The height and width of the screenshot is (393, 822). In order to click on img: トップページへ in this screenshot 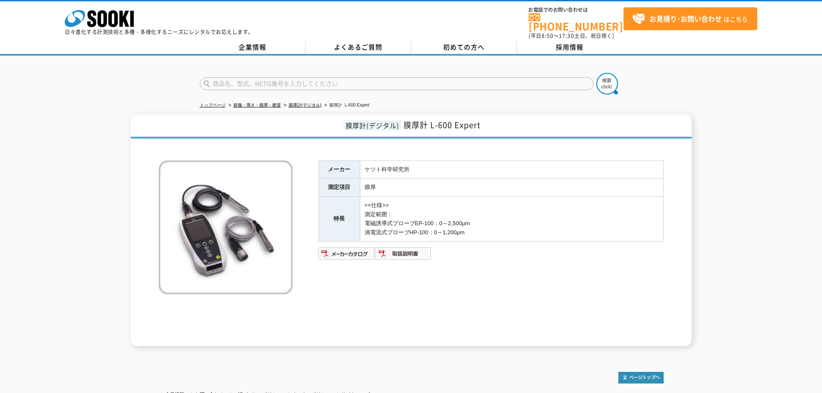, I will do `click(641, 377)`.